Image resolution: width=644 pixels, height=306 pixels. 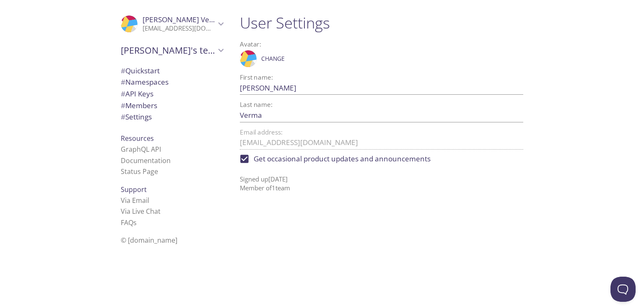 What do you see at coordinates (364, 44) in the screenshot?
I see `label: Avatar:` at bounding box center [364, 44].